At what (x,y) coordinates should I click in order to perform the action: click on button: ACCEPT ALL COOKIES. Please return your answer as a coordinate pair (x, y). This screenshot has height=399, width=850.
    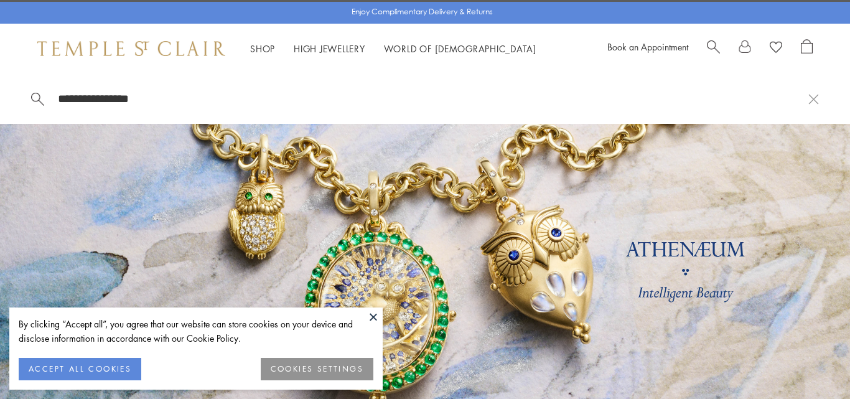
    Looking at the image, I should click on (80, 369).